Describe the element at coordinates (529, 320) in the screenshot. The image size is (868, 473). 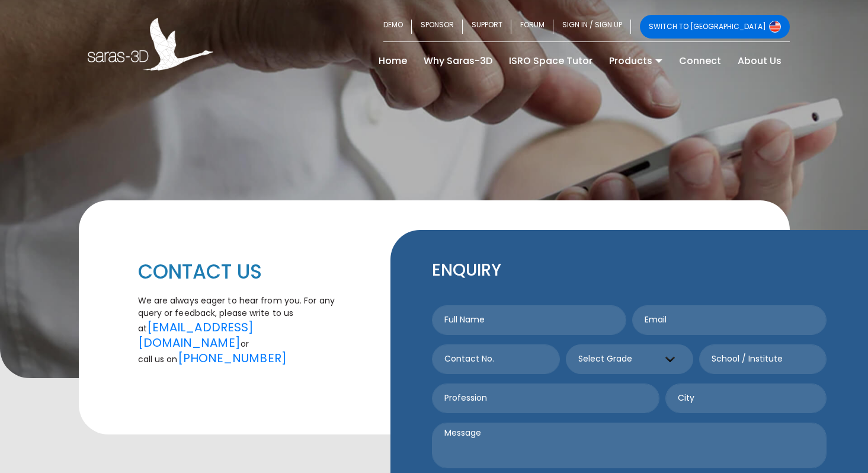
I see `input: Full Name` at that location.